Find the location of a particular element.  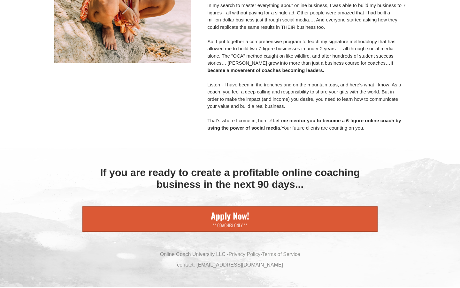

a: Privacy Policy is located at coordinates (245, 254).